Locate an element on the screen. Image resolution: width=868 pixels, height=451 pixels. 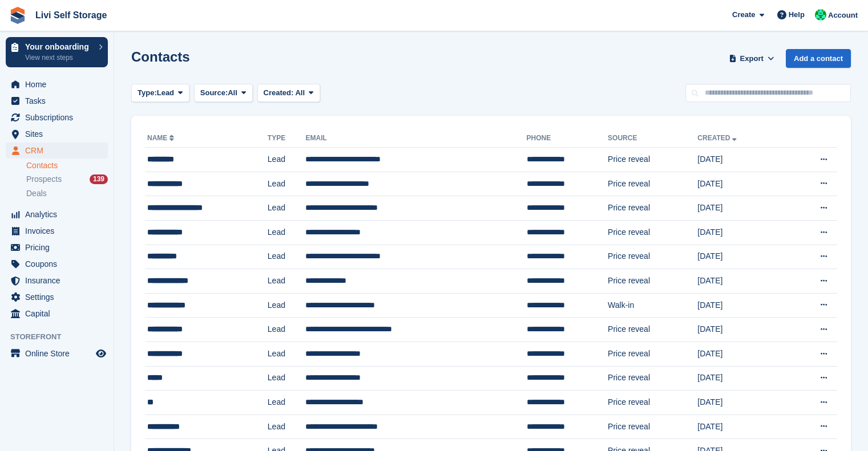
span: Analytics is located at coordinates (60, 215).